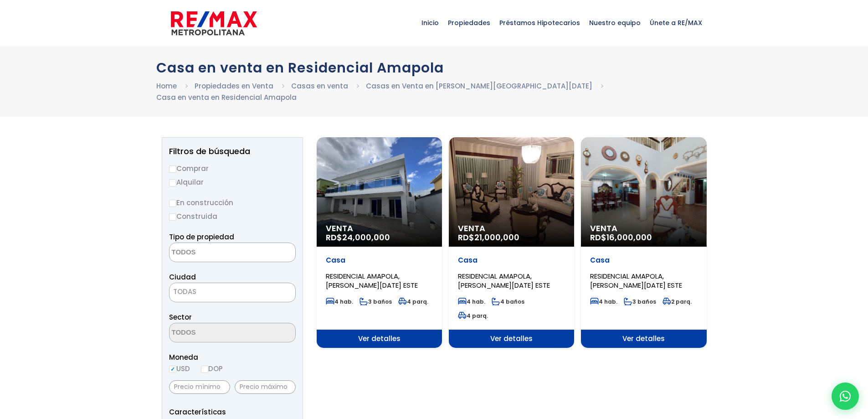  I want to click on input: USD, so click(173, 370).